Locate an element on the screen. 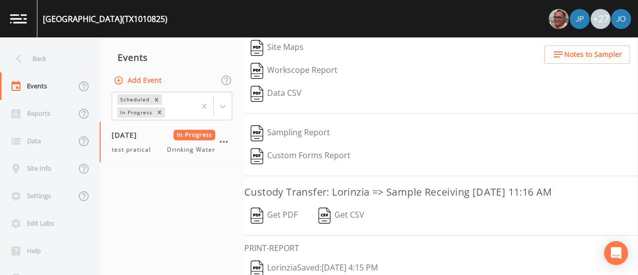 The width and height of the screenshot is (638, 275). span: In Progress is located at coordinates (194, 135).